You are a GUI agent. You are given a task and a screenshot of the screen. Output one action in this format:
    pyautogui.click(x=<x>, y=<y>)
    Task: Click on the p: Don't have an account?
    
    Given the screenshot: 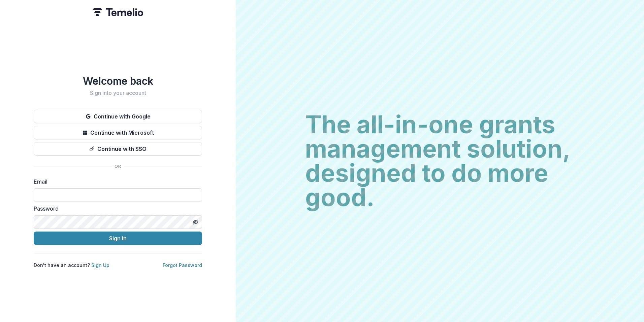 What is the action you would take?
    pyautogui.click(x=72, y=265)
    